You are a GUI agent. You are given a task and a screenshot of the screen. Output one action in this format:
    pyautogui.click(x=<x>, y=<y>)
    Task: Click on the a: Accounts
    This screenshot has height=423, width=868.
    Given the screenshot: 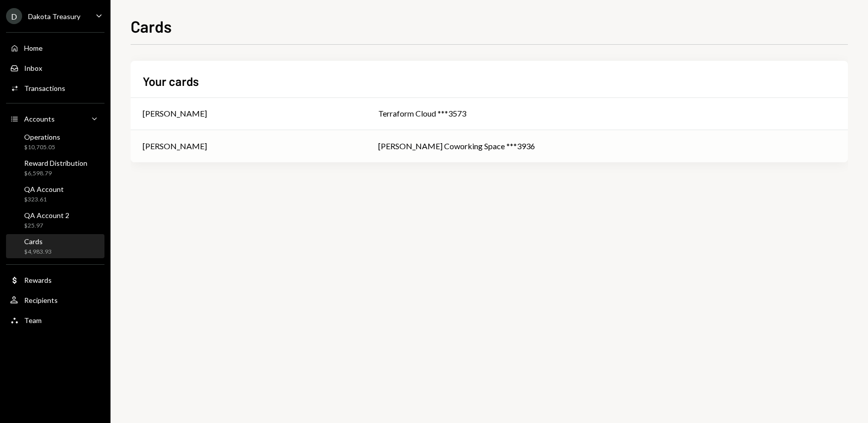 What is the action you would take?
    pyautogui.click(x=55, y=119)
    